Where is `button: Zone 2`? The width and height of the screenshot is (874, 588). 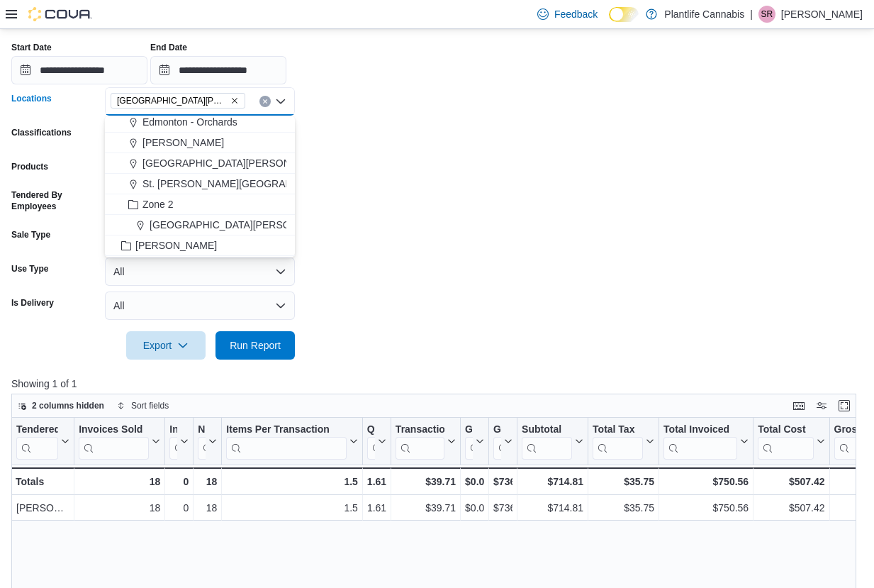 button: Zone 2 is located at coordinates (200, 205).